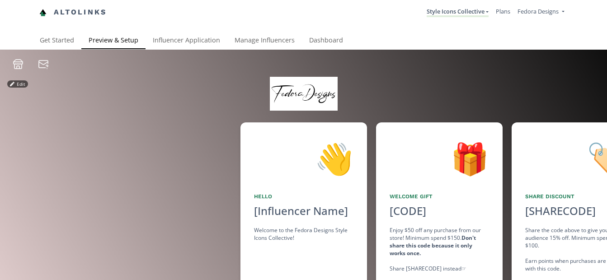 This screenshot has height=280, width=607. I want to click on div: Welcome to the Fedora Designs Style Icons Collective!, so click(304, 234).